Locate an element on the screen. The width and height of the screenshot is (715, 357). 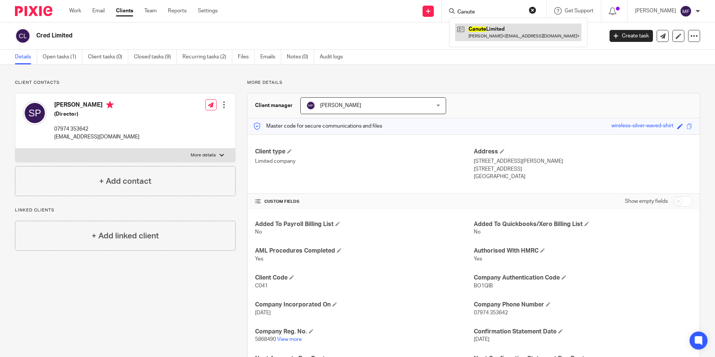
h4: Authorised With HMRC is located at coordinates (583, 251).